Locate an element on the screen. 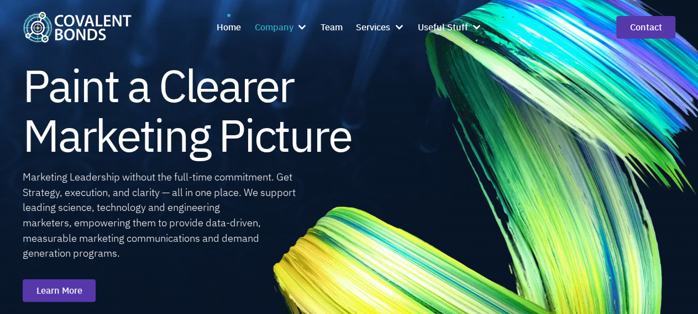  div: Chat Widget is located at coordinates (615, 255).